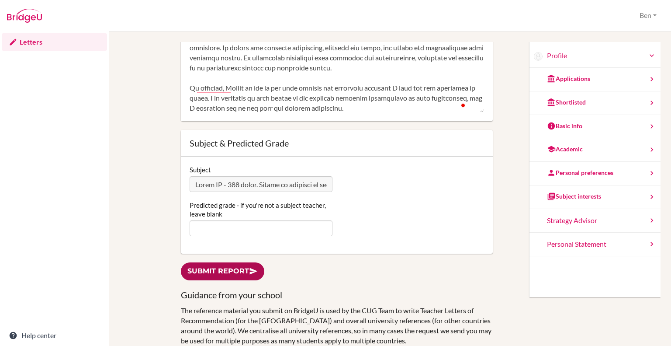 The height and width of the screenshot is (346, 671). I want to click on div: Subject & Predicted Grade, so click(337, 143).